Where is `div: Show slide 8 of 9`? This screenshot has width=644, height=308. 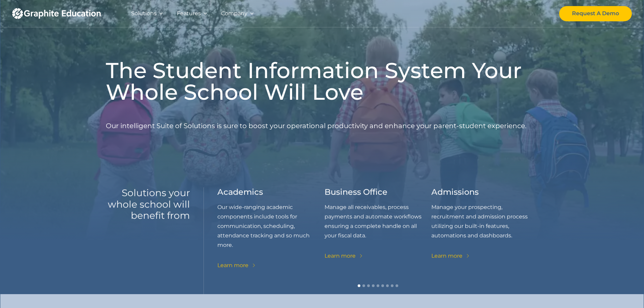
div: Show slide 8 of 9 is located at coordinates (392, 286).